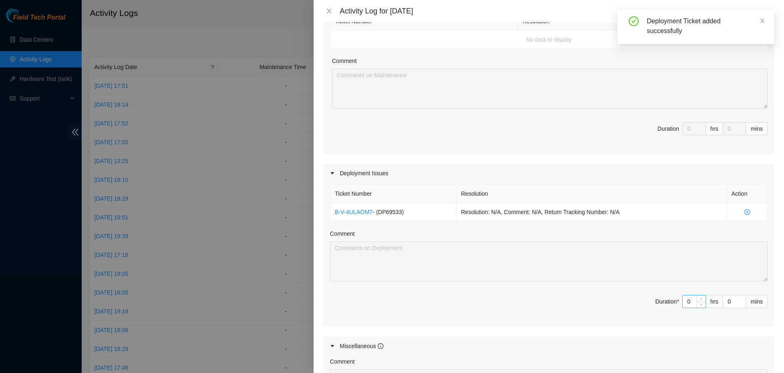 The width and height of the screenshot is (784, 373). I want to click on th: Ticket Number, so click(393, 194).